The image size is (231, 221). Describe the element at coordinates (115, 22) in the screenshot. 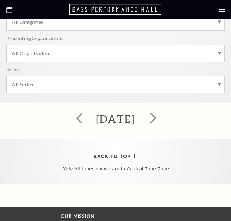

I see `label: All Categories` at that location.